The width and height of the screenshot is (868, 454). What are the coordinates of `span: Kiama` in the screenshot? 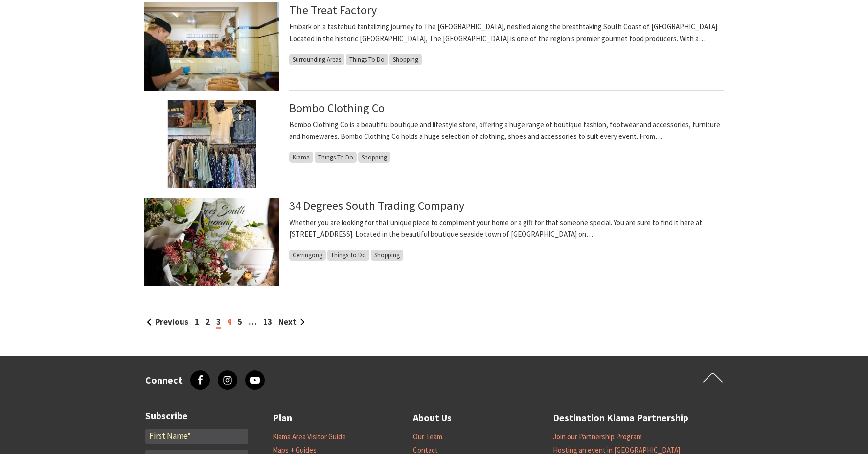 It's located at (301, 157).